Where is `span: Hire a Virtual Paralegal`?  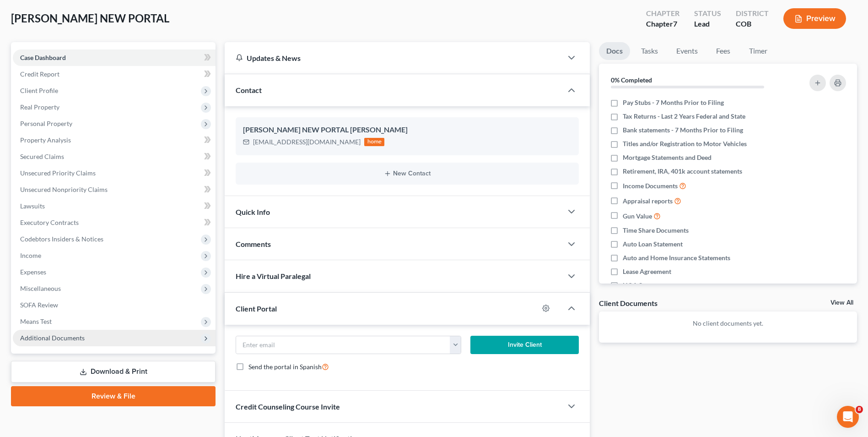 span: Hire a Virtual Paralegal is located at coordinates (273, 275).